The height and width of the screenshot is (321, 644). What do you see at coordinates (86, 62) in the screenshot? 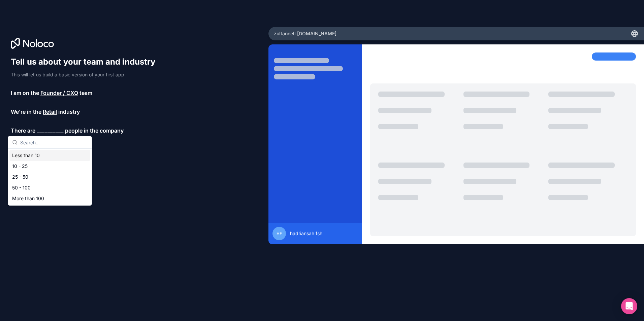
I see `h1: Tell us about your team and industry` at bounding box center [86, 62].